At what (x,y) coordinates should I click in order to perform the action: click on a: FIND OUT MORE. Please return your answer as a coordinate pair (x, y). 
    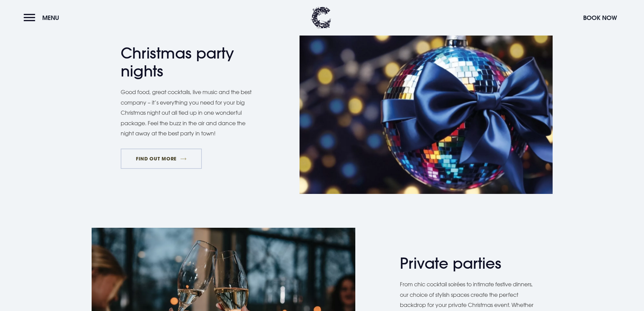
    Looking at the image, I should click on (161, 159).